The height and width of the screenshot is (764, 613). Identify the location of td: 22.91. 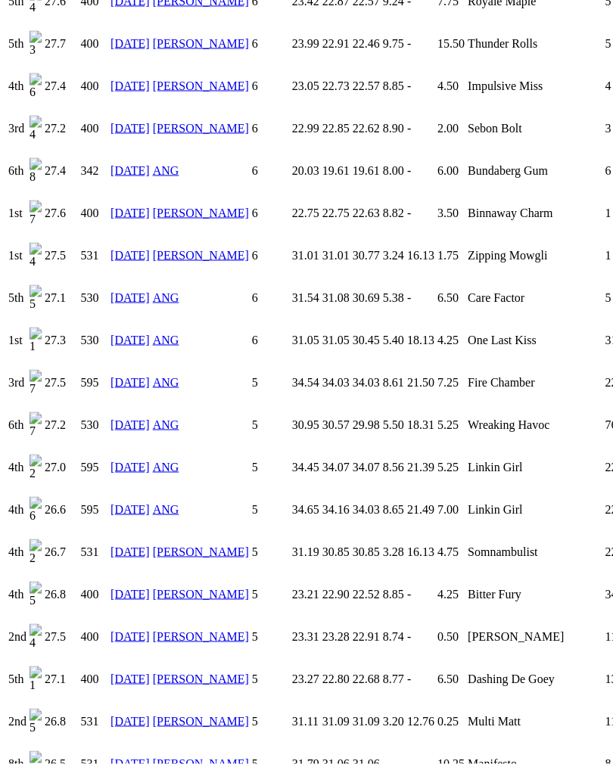
(366, 637).